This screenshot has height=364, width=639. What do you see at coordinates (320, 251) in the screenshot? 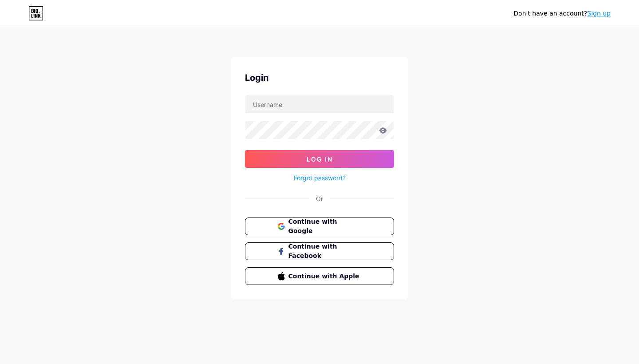
I see `a: Continue with Facebook` at bounding box center [320, 251].